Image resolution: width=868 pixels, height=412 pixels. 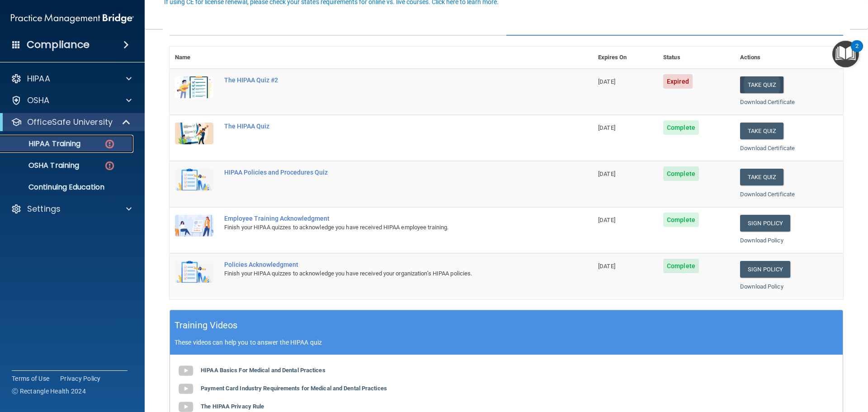 I want to click on img: PMB logo, so click(x=73, y=19).